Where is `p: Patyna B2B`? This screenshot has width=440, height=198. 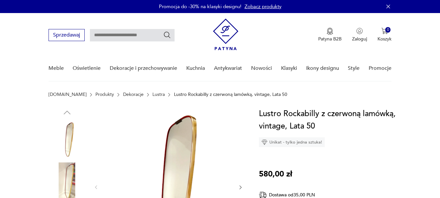 p: Patyna B2B is located at coordinates (330, 39).